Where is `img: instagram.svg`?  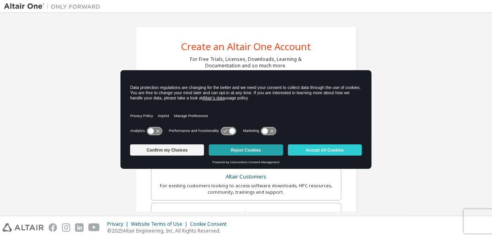
img: instagram.svg is located at coordinates (66, 228).